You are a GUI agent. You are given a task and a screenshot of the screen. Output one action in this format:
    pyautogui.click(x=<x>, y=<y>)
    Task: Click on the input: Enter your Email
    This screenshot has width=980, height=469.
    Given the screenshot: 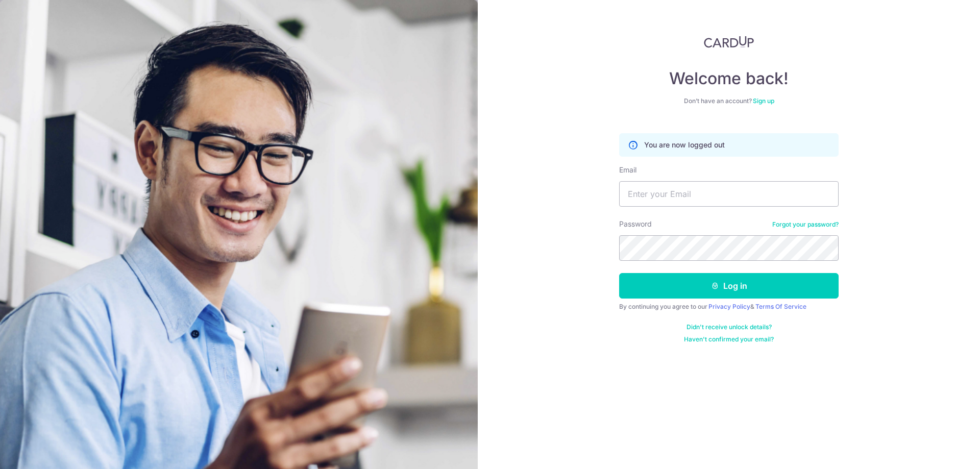 What is the action you would take?
    pyautogui.click(x=729, y=194)
    